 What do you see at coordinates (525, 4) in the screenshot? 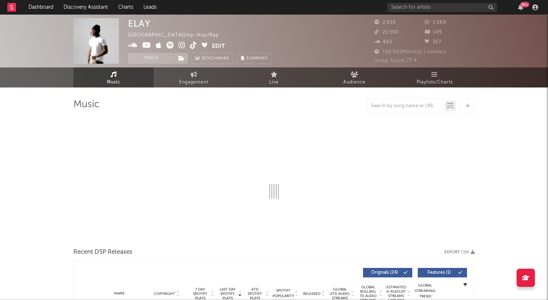
I see `div: 99 +` at bounding box center [525, 4].